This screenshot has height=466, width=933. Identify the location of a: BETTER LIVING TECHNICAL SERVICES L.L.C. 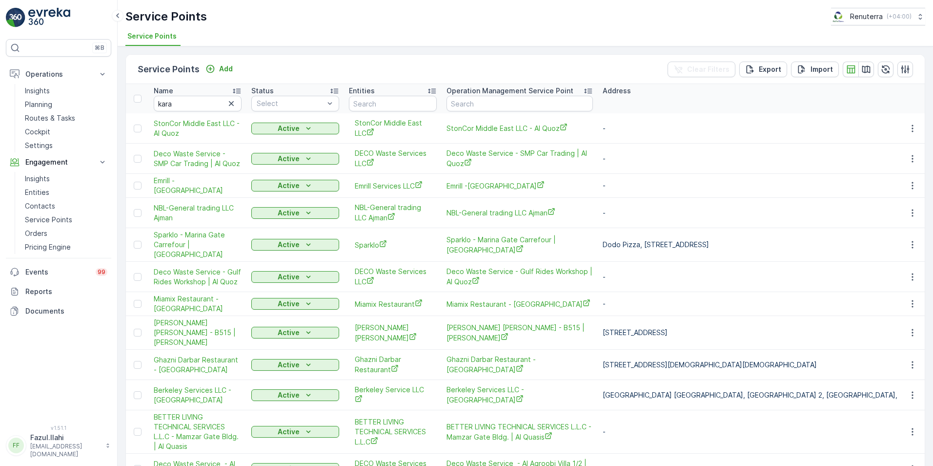
(393, 431).